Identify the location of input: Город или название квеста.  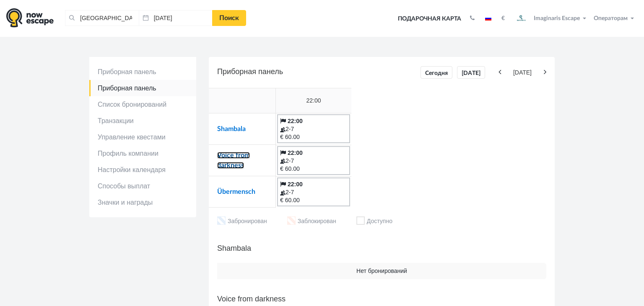
(102, 18).